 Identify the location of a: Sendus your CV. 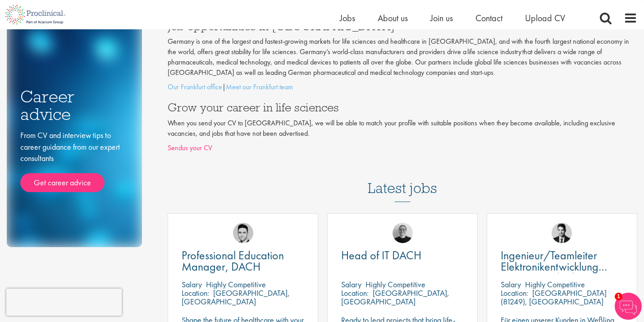
(190, 147).